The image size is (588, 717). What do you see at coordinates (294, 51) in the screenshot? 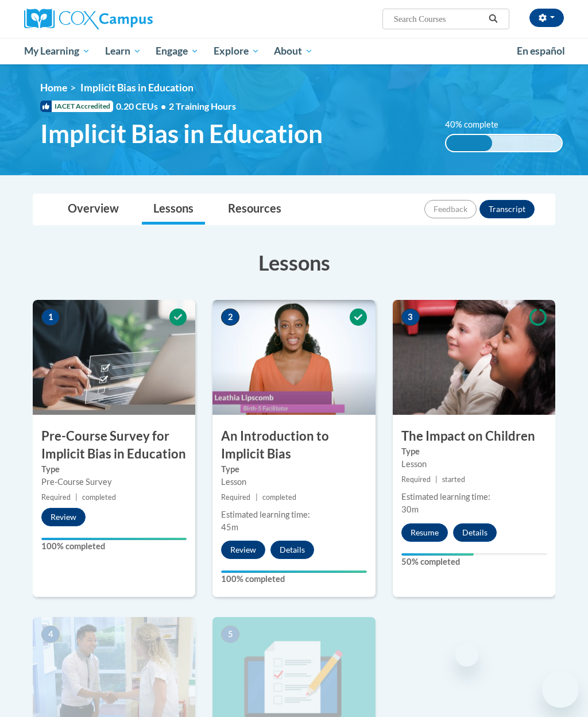
I see `a: About` at bounding box center [294, 51].